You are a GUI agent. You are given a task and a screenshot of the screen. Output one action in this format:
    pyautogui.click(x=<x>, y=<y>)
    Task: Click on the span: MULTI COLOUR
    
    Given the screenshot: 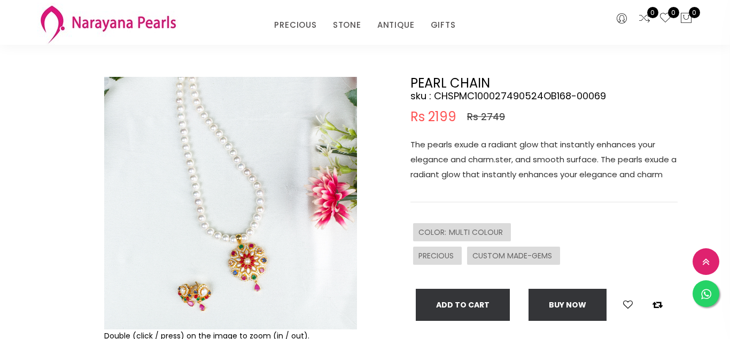 What is the action you would take?
    pyautogui.click(x=477, y=232)
    